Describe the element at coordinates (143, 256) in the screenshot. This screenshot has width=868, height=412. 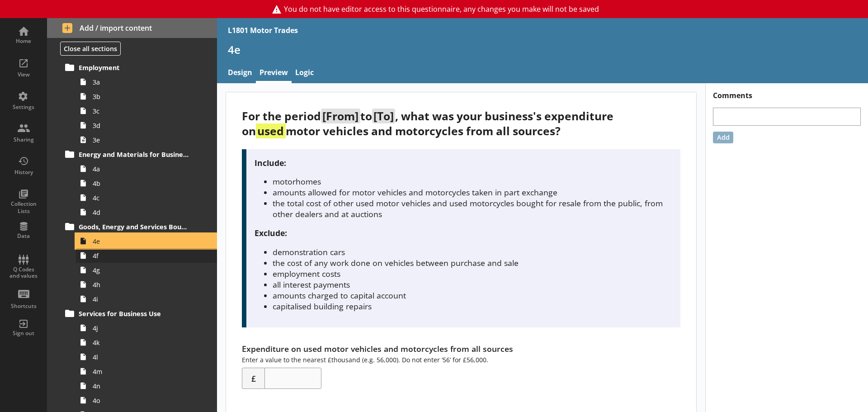
I see `span: 4f` at that location.